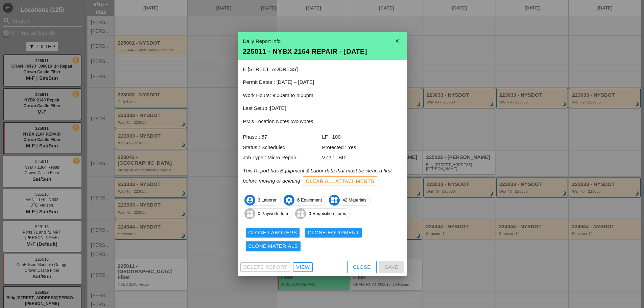 The width and height of the screenshot is (644, 308). Describe the element at coordinates (362, 157) in the screenshot. I see `div: VZ? : TBD` at that location.